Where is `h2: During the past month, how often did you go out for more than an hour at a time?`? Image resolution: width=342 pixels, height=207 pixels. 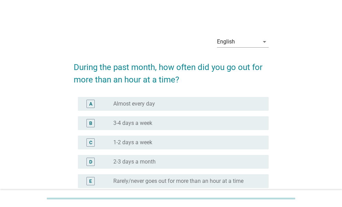
h2: During the past month, how often did you go out for more than an hour at a time? is located at coordinates (171, 70).